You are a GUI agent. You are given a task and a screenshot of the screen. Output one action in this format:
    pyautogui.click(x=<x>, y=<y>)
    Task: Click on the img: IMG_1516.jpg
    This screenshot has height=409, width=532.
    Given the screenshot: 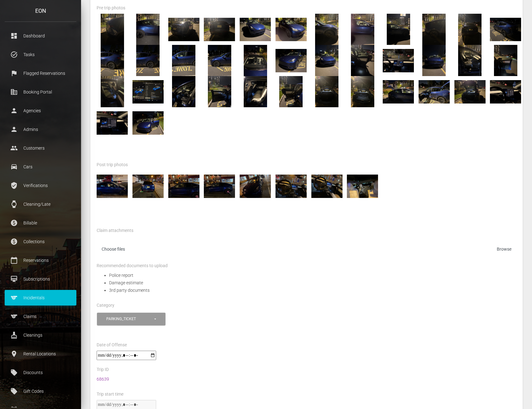 What is the action you would take?
    pyautogui.click(x=148, y=186)
    